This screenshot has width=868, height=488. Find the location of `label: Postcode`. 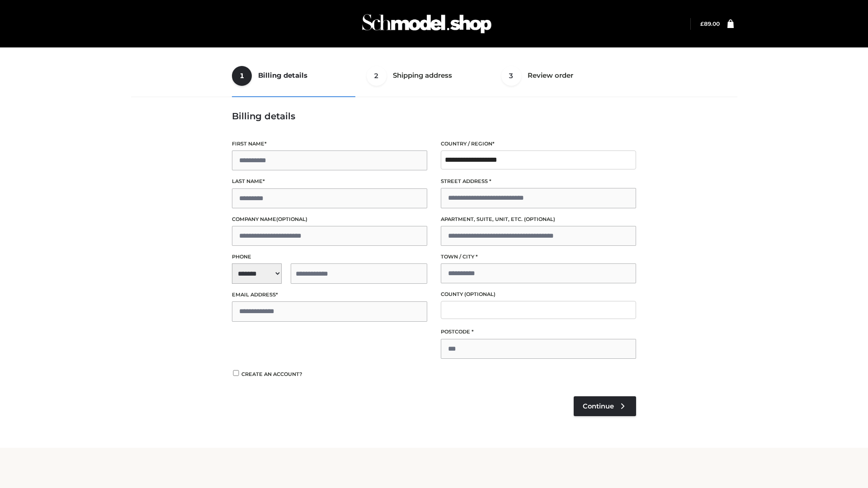

label: Postcode is located at coordinates (538, 331).